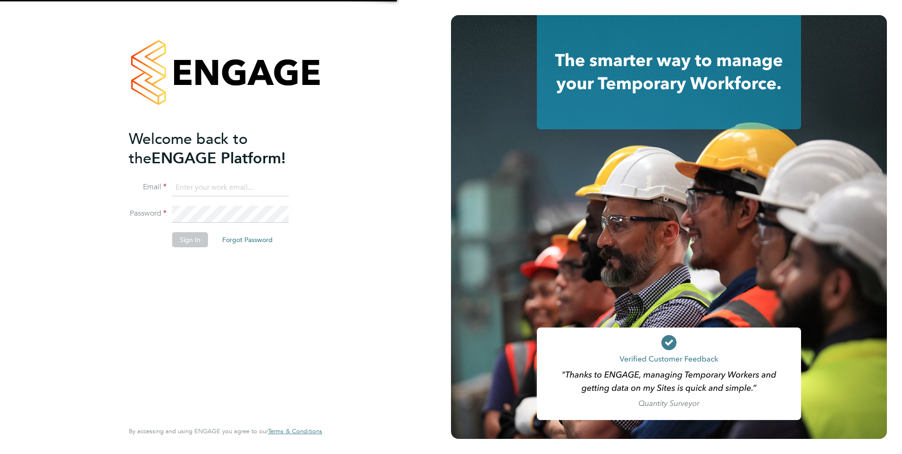 The image size is (902, 454). I want to click on button: Forgot Password, so click(247, 240).